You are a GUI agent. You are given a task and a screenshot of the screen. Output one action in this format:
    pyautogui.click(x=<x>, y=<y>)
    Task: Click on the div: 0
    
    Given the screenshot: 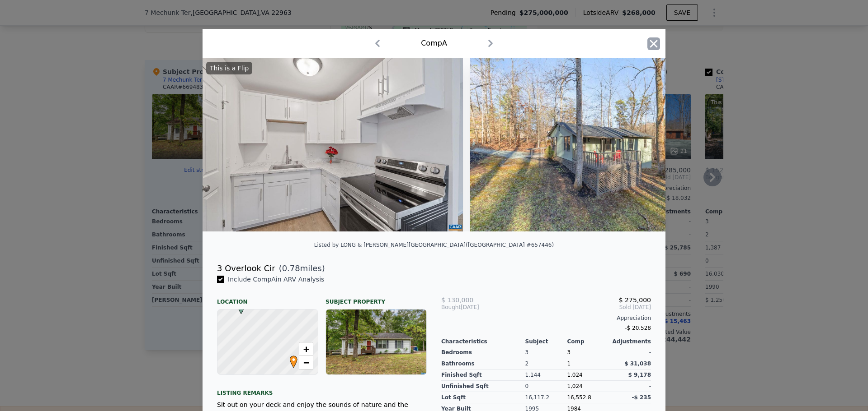 What is the action you would take?
    pyautogui.click(x=546, y=387)
    